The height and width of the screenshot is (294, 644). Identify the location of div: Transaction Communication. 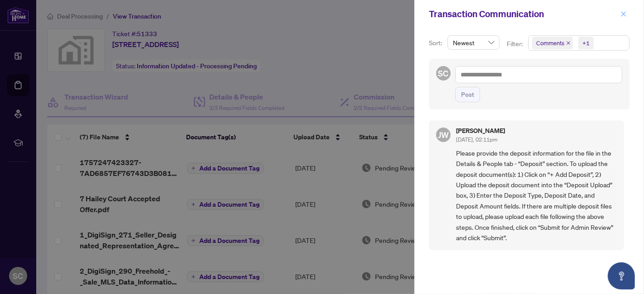
(523, 14).